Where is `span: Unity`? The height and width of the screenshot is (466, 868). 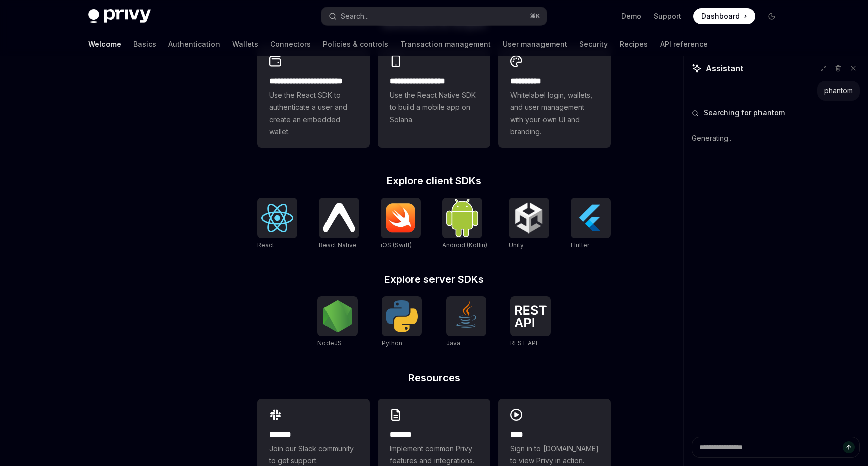
span: Unity is located at coordinates (517, 245).